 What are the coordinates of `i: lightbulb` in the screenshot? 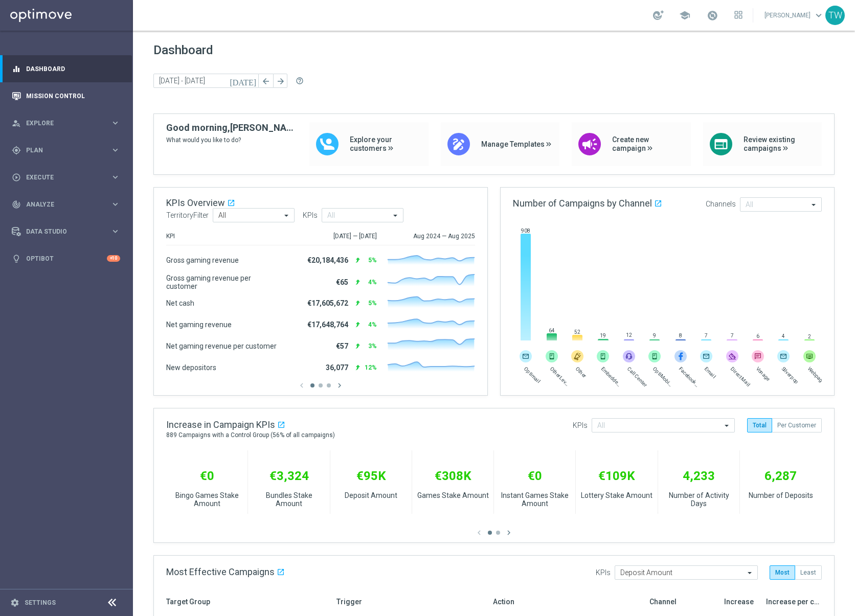 It's located at (16, 258).